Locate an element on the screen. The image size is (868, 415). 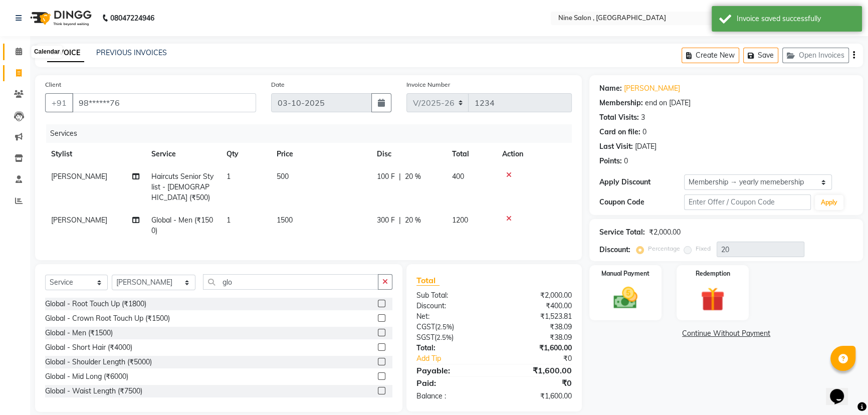
div: Name: is located at coordinates (610, 88).